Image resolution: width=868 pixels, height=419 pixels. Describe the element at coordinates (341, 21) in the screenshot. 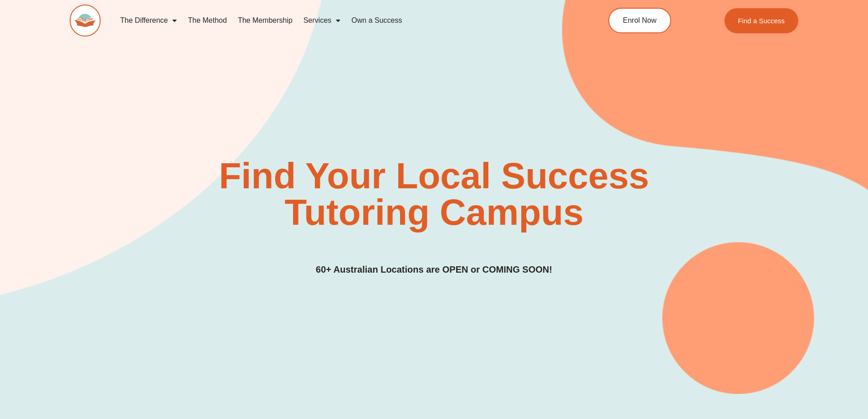

I see `nav: Menu` at that location.